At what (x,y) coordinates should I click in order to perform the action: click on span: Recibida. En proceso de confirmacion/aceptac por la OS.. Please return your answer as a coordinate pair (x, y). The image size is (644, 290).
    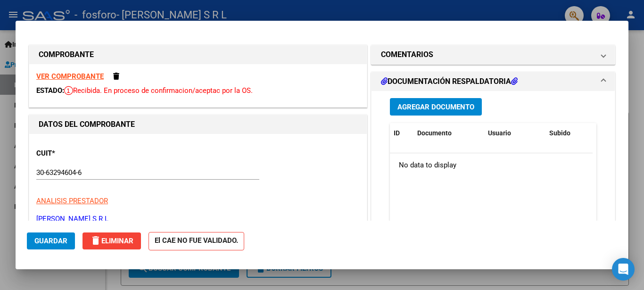
    Looking at the image, I should click on (159, 91).